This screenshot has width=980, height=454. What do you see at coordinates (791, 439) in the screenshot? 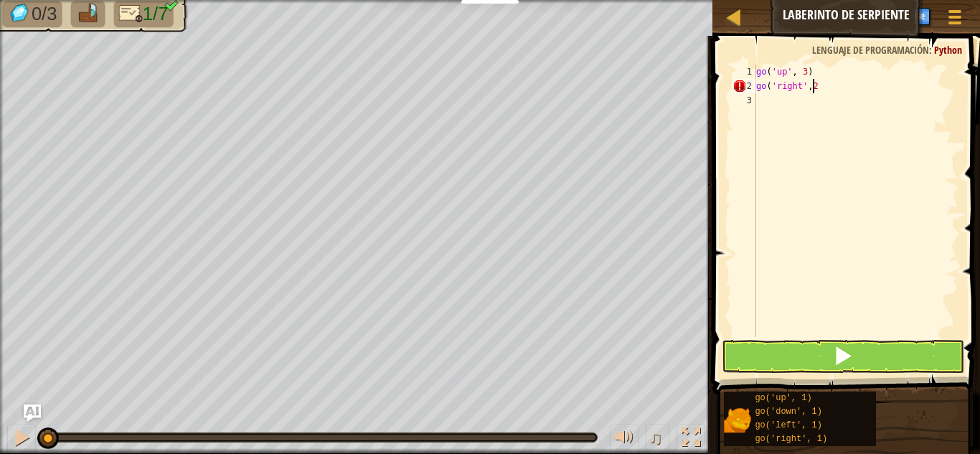
I see `span: go('right', 1)` at bounding box center [791, 439].